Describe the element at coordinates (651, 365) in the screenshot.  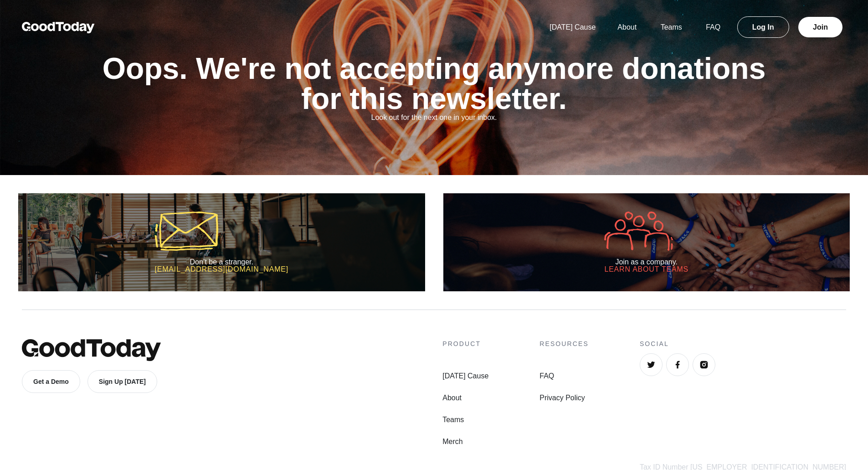
I see `img: Twitter` at that location.